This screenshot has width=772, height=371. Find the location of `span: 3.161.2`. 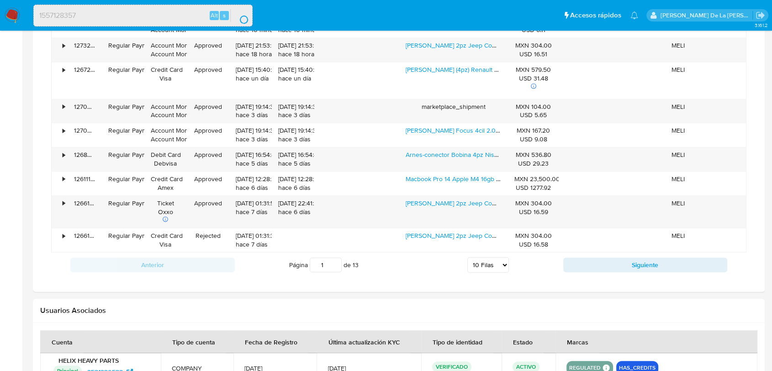

span: 3.161.2 is located at coordinates (761, 25).